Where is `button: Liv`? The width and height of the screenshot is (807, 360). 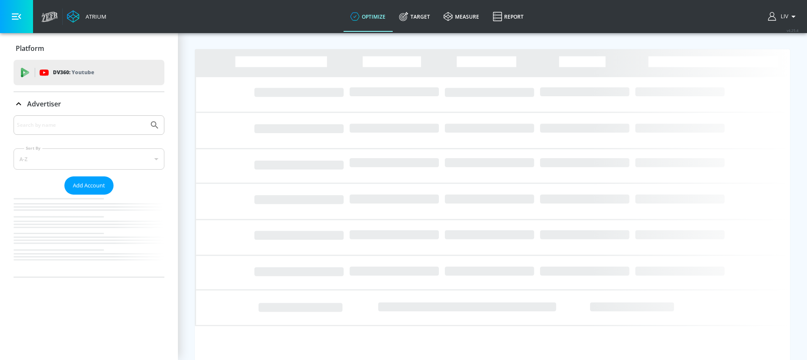
button: Liv is located at coordinates (783, 17).